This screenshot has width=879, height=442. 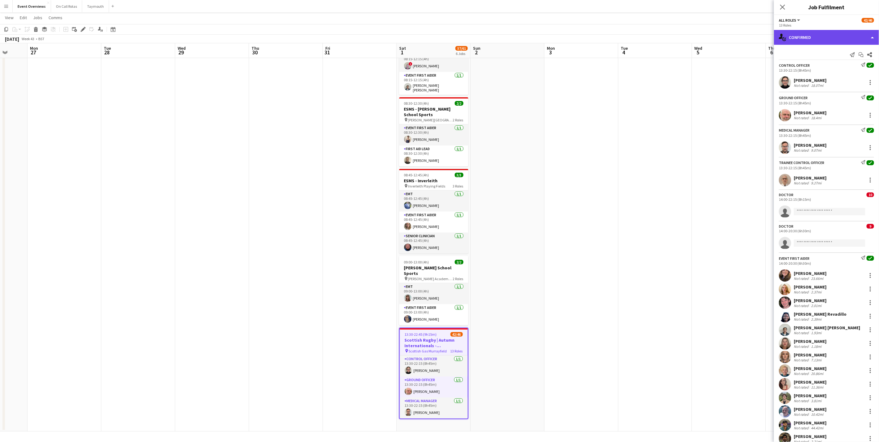 I want to click on span: 3 Roles, so click(x=458, y=186).